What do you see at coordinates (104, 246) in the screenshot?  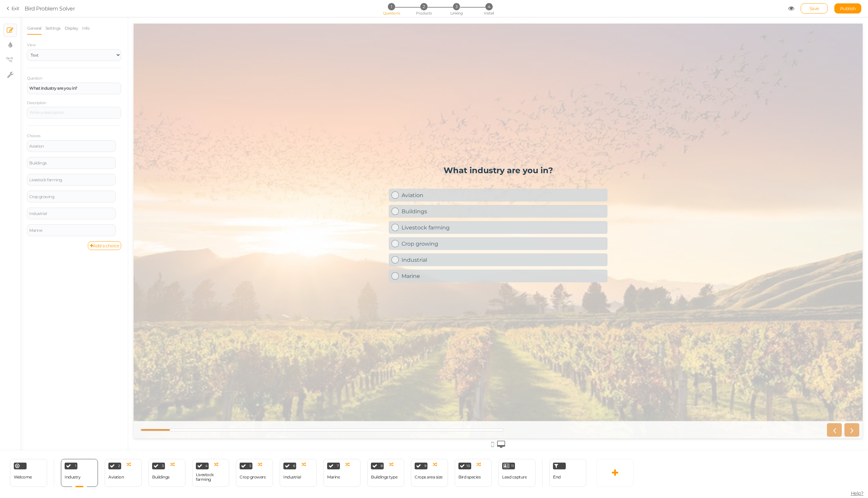 I see `a: Add a choice` at bounding box center [104, 246].